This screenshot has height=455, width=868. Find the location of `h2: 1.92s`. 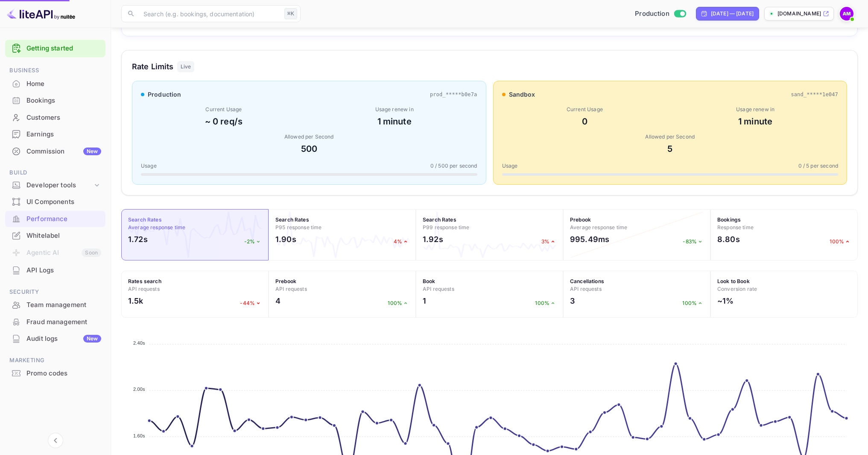

h2: 1.92s is located at coordinates (433, 239).